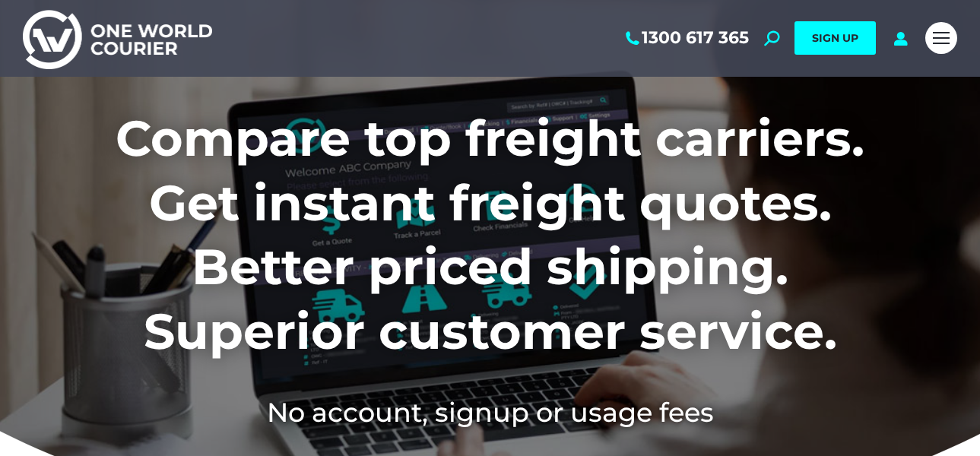 Image resolution: width=980 pixels, height=456 pixels. Describe the element at coordinates (490, 235) in the screenshot. I see `h1: Compare top freight carriers. Get instant freight quotes. Better priced shipping. Superior custom...` at that location.